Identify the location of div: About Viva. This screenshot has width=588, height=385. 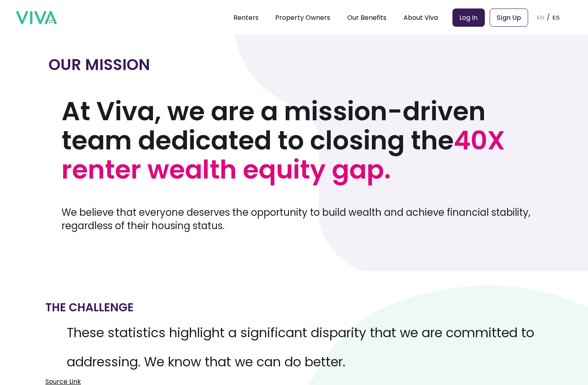
(420, 17).